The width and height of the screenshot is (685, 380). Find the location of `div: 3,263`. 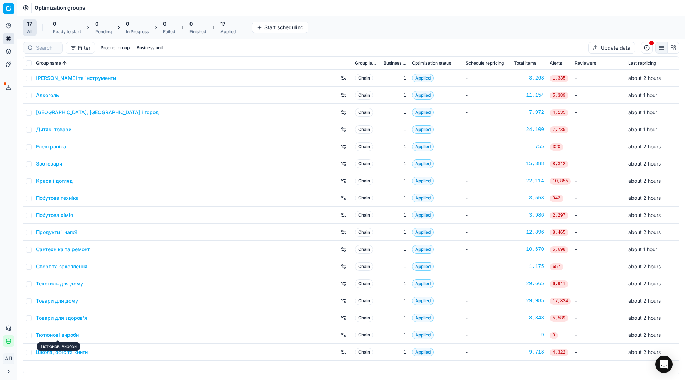

div: 3,263 is located at coordinates (529, 78).